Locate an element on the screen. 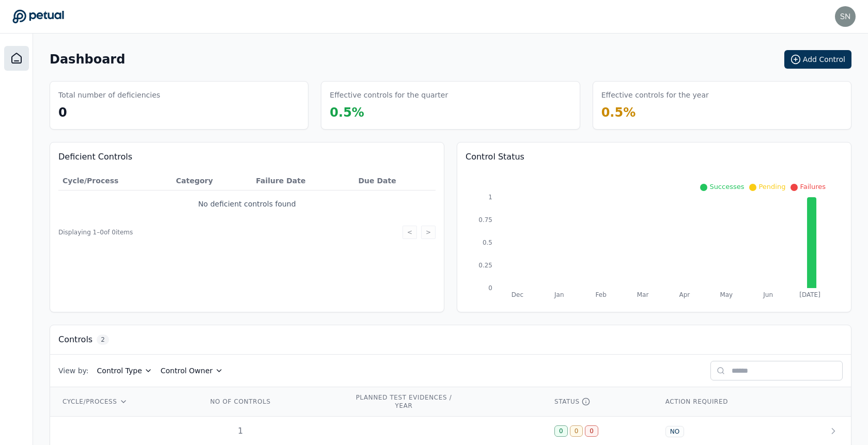  tspan: Feb is located at coordinates (601, 295).